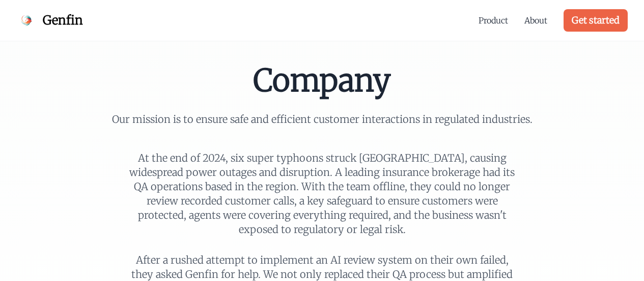  What do you see at coordinates (536, 20) in the screenshot?
I see `a: About` at bounding box center [536, 20].